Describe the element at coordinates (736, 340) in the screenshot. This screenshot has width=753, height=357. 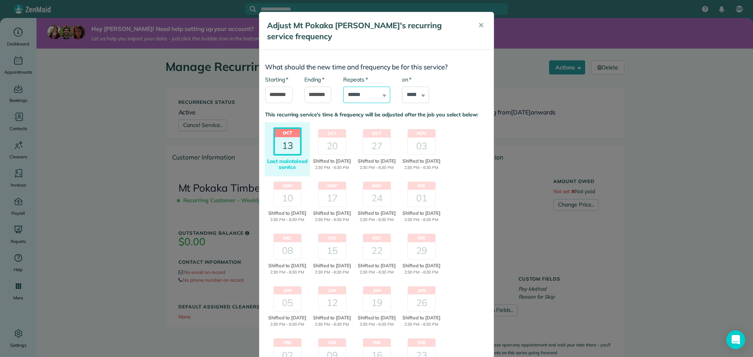
I see `div: Open Intercom Messenger` at that location.